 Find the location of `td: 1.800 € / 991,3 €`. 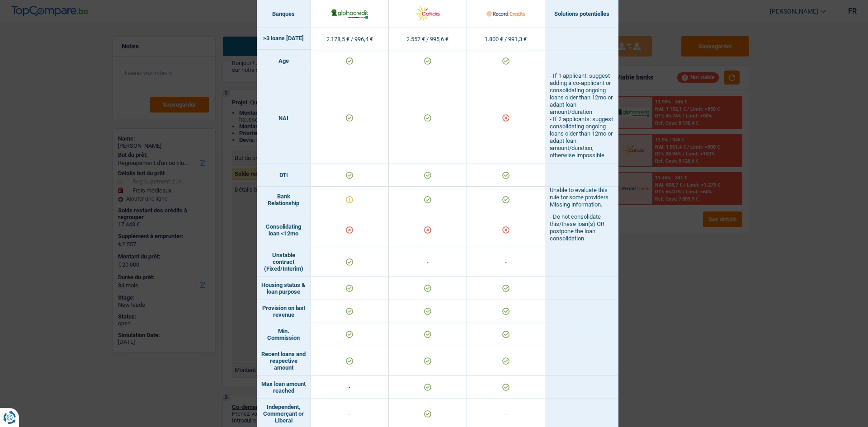

td: 1.800 € / 991,3 € is located at coordinates (506, 40).